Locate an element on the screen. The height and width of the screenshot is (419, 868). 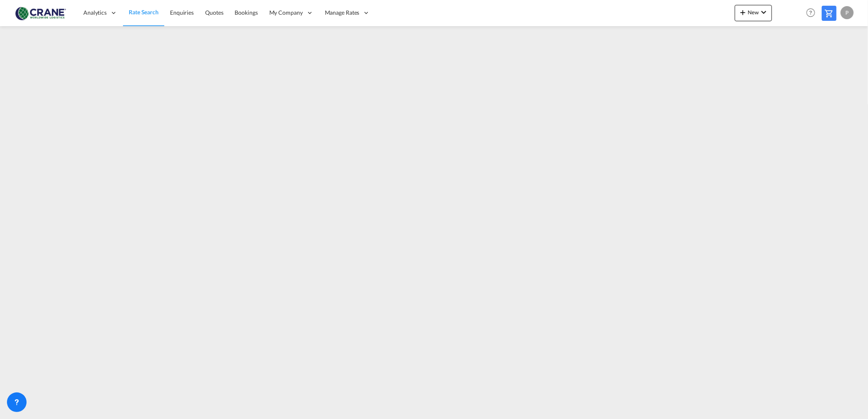
span: Quotes is located at coordinates (214, 12).